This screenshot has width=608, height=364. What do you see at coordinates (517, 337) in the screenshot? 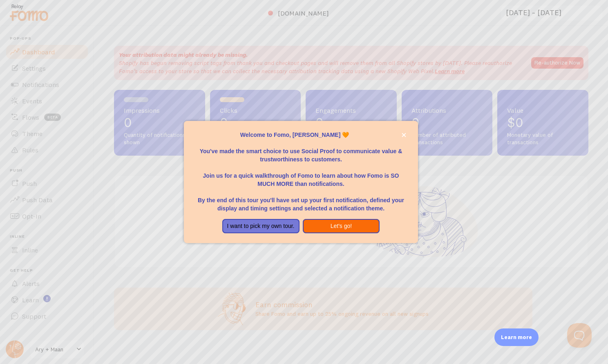
I see `div: Learn more` at bounding box center [517, 337].